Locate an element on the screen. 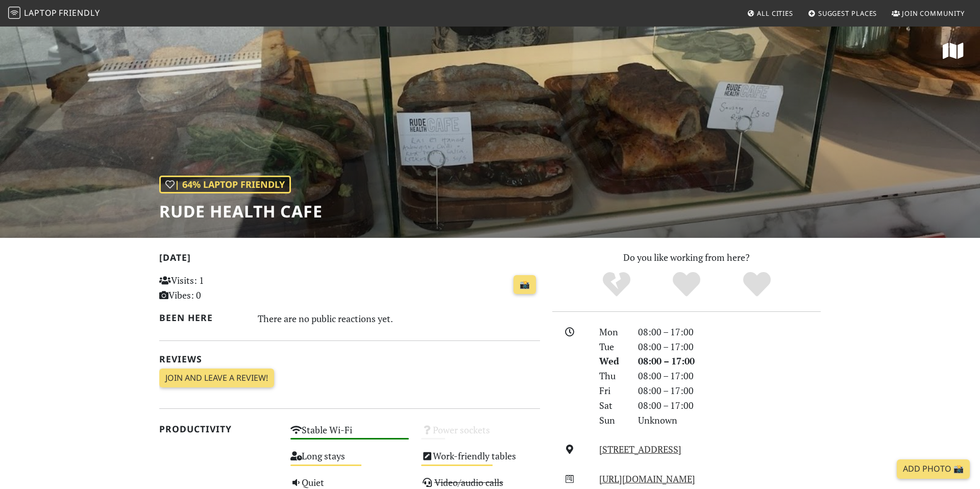 This screenshot has width=980, height=489. h2: Reviews is located at coordinates (349, 359).